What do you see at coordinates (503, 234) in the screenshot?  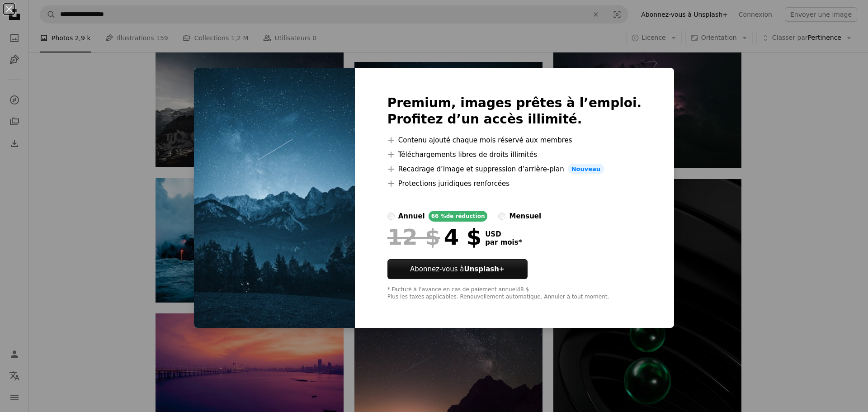 I see `span: USD` at bounding box center [503, 234].